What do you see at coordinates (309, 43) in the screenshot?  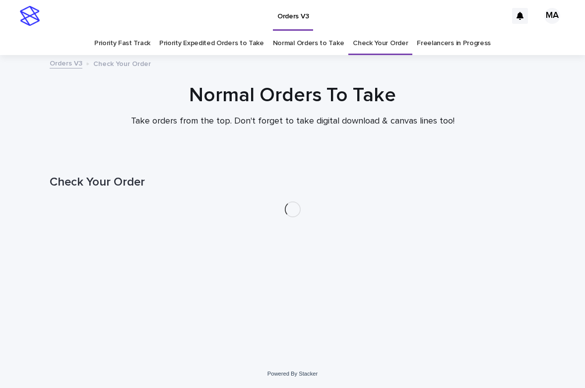 I see `a: Normal Orders to Take` at bounding box center [309, 43].